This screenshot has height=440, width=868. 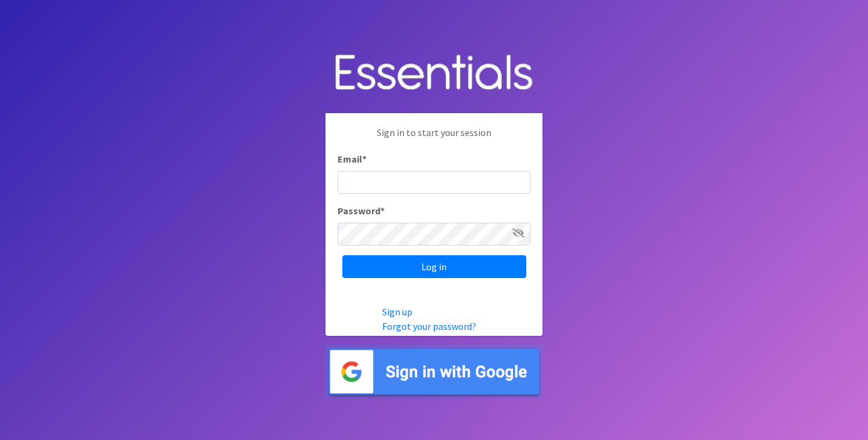 What do you see at coordinates (429, 326) in the screenshot?
I see `a: Forgot your password?` at bounding box center [429, 326].